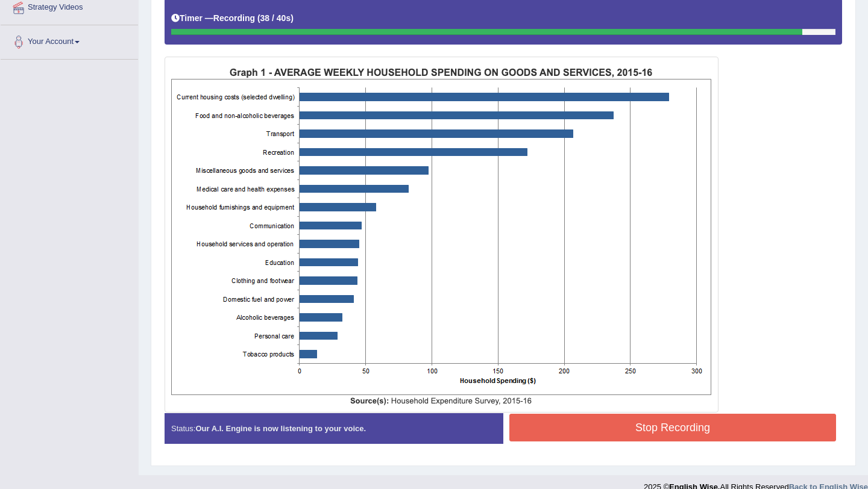 This screenshot has height=489, width=868. What do you see at coordinates (334, 428) in the screenshot?
I see `div: Status:` at bounding box center [334, 428].